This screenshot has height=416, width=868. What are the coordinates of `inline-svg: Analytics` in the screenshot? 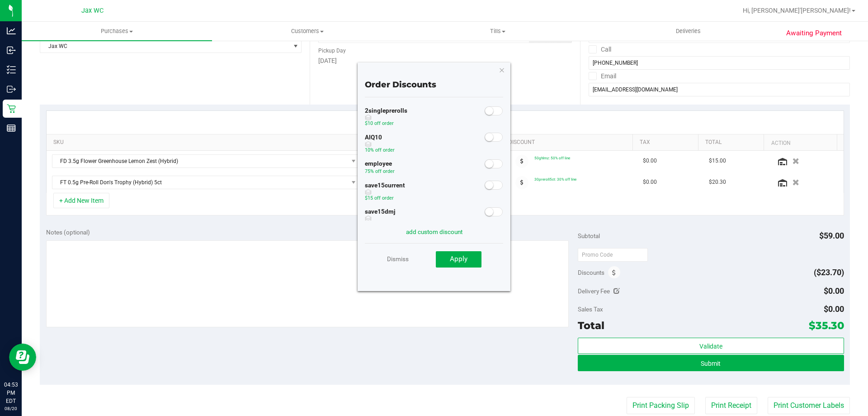 It's located at (11, 31).